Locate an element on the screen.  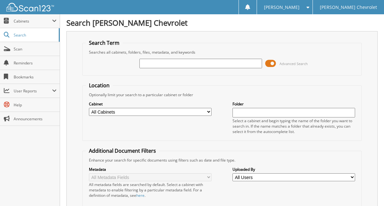
span: Reminders is located at coordinates (35, 63).